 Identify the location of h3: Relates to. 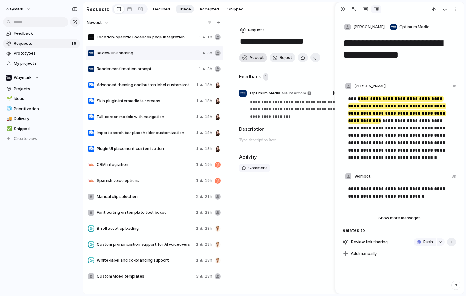
(400, 230).